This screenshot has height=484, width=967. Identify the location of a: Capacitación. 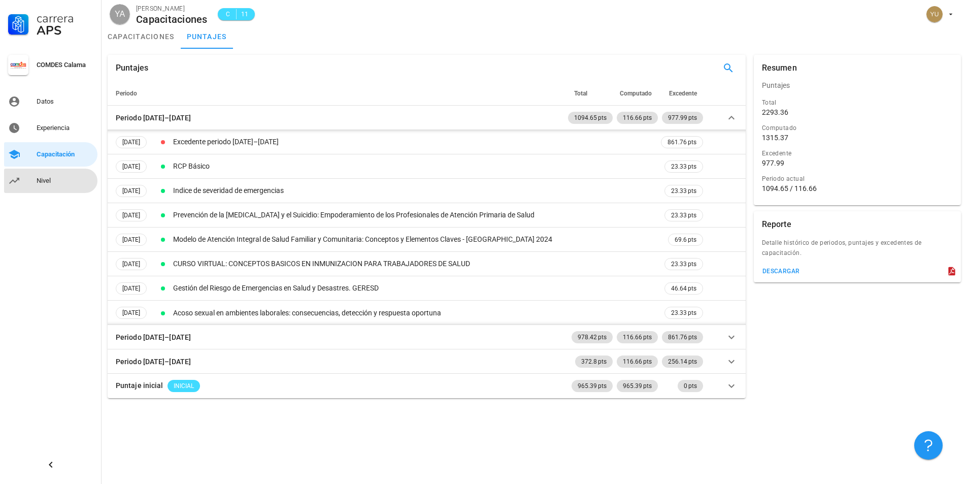
(51, 154).